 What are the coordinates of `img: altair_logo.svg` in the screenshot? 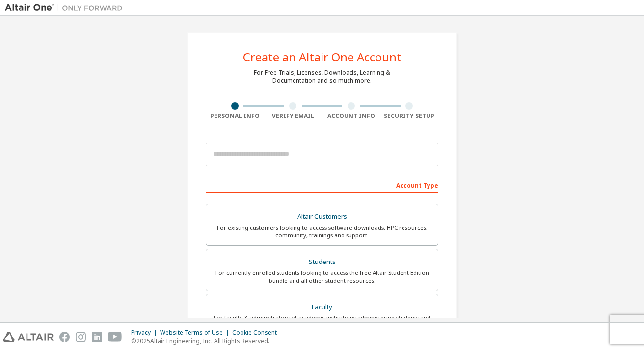 It's located at (28, 337).